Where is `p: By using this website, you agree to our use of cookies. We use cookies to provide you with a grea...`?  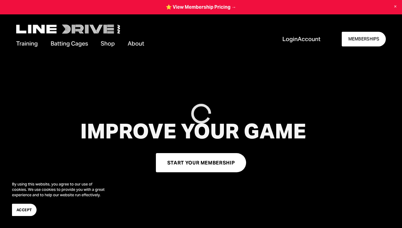 p: By using this website, you agree to our use of cookies. We use cookies to provide you with a grea... is located at coordinates (60, 190).